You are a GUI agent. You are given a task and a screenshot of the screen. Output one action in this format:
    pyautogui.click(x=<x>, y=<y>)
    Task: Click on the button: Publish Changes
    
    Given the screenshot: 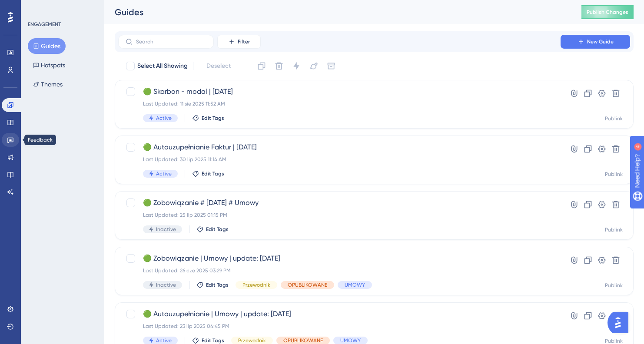 What is the action you would take?
    pyautogui.click(x=608, y=12)
    